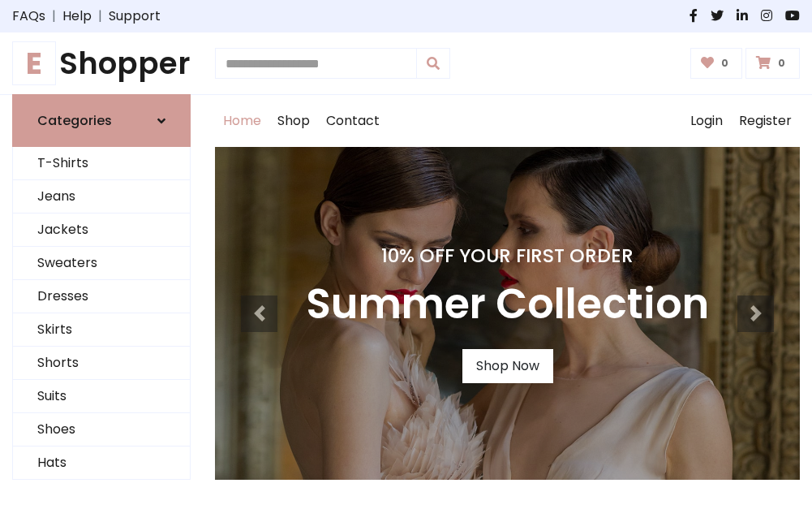 Image resolution: width=812 pixels, height=522 pixels. What do you see at coordinates (507, 304) in the screenshot?
I see `h3: Summer Collection` at bounding box center [507, 304].